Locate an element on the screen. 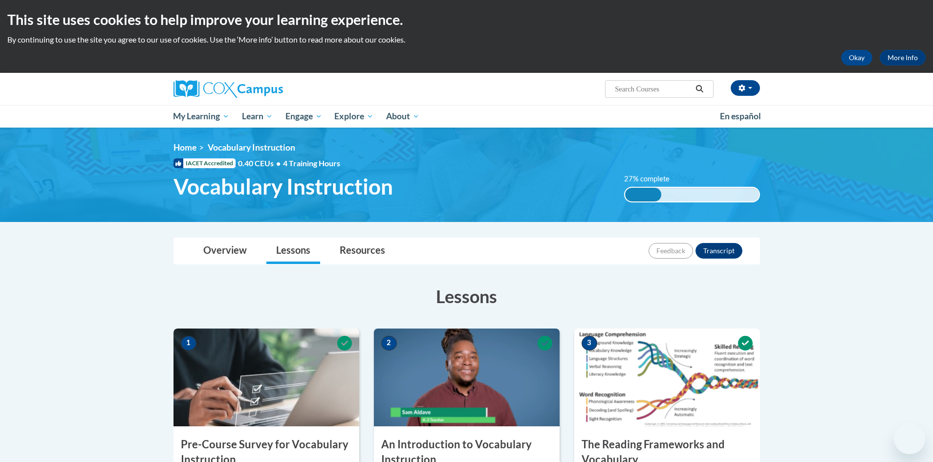  button: Transcript is located at coordinates (719, 251).